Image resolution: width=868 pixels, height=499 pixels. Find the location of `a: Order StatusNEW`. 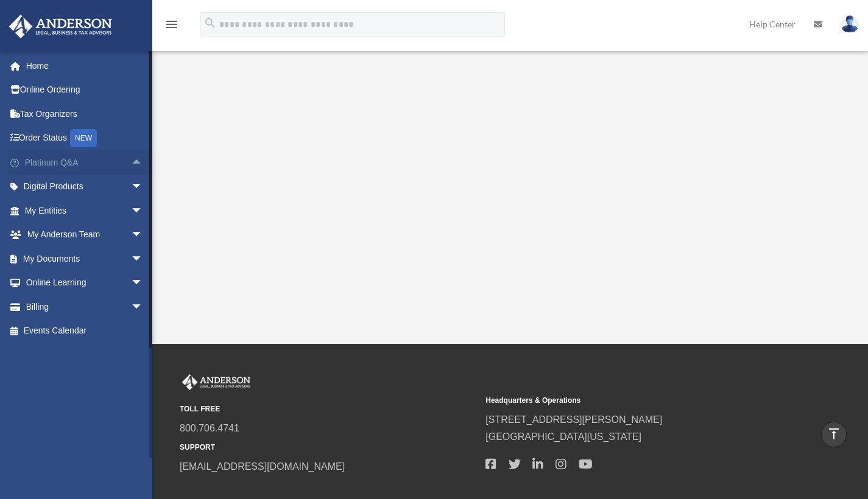

a: Order StatusNEW is located at coordinates (85, 138).